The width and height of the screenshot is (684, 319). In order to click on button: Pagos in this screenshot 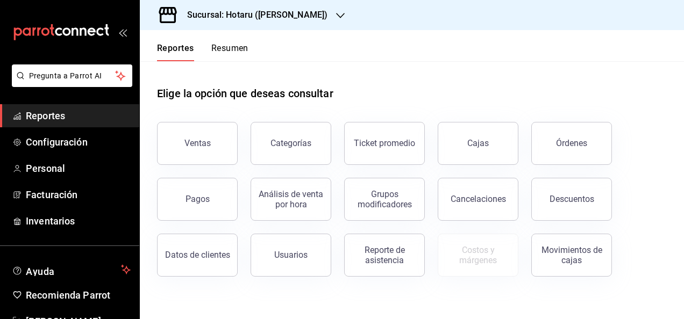, I will do `click(197, 200)`.